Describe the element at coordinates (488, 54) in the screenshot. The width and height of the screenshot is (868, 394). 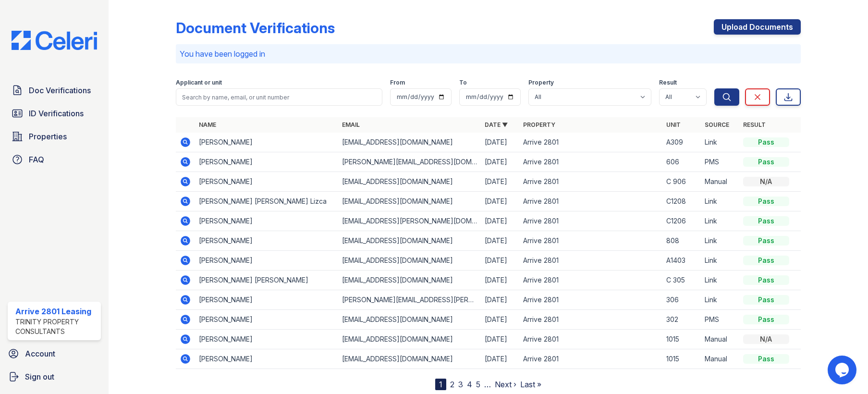
I see `p: You have been logged in` at that location.